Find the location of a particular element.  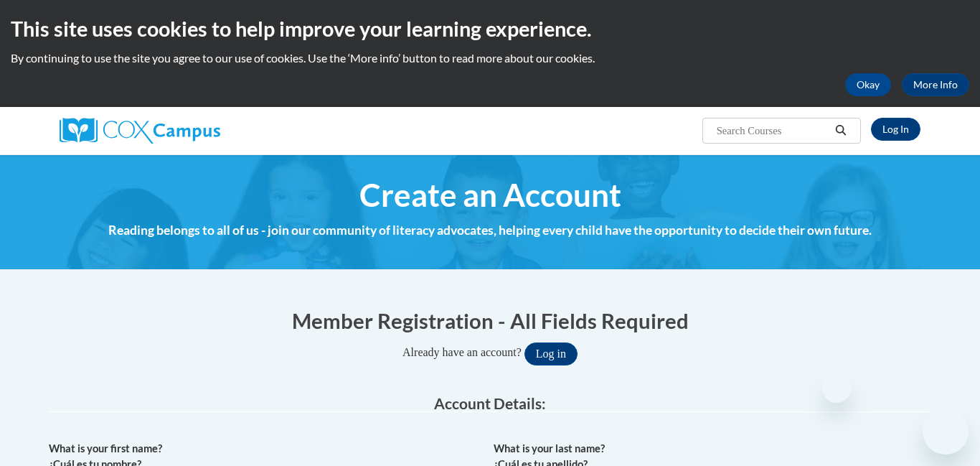

button: Okay is located at coordinates (869, 85).